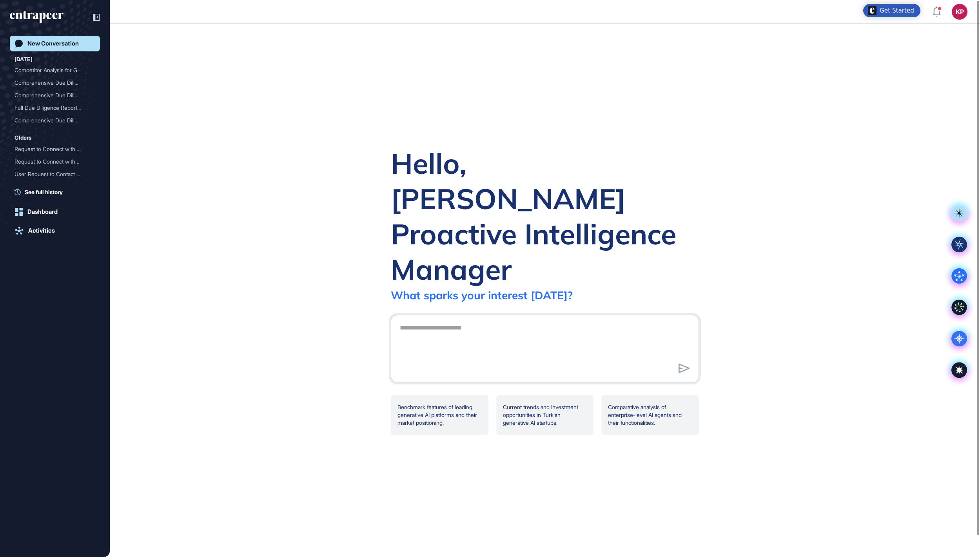  I want to click on div: Get Started, so click(897, 11).